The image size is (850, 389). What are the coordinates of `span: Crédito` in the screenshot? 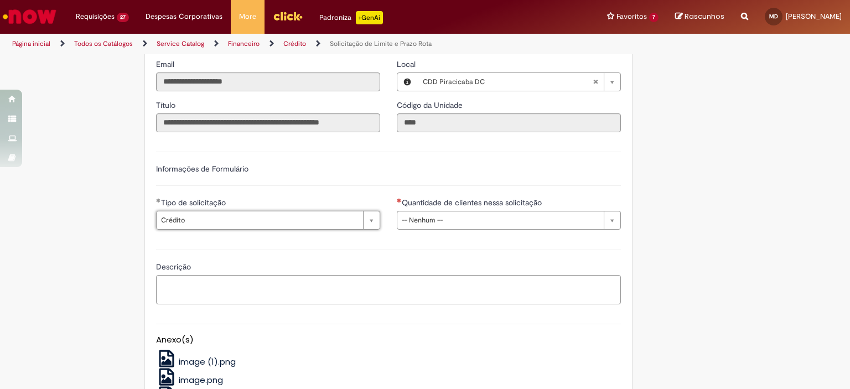 It's located at (259, 220).